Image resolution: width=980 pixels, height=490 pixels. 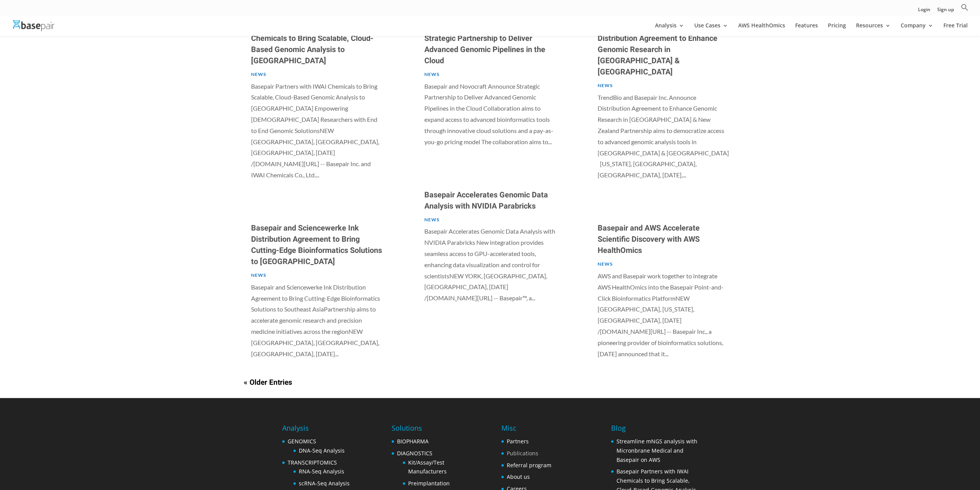 I want to click on a: Login, so click(x=924, y=11).